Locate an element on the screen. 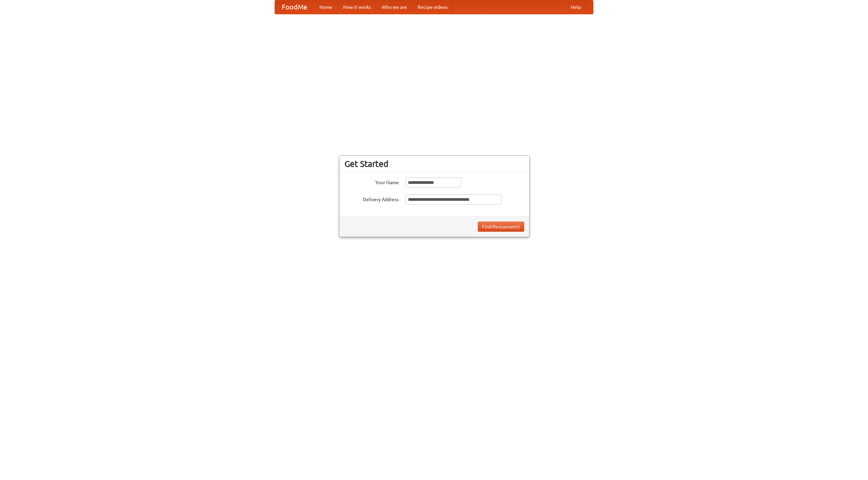 This screenshot has width=868, height=480. label: Delivery Address is located at coordinates (371, 198).